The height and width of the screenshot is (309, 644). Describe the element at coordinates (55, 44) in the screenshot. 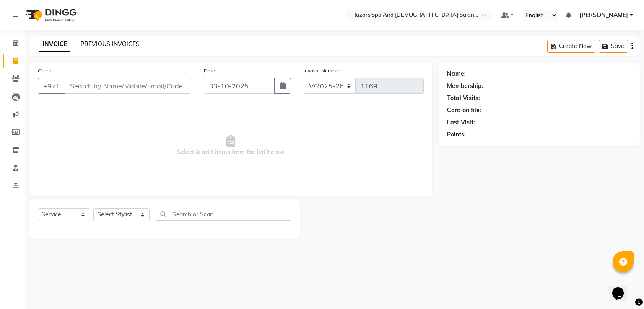

I see `a: INVOICE` at that location.